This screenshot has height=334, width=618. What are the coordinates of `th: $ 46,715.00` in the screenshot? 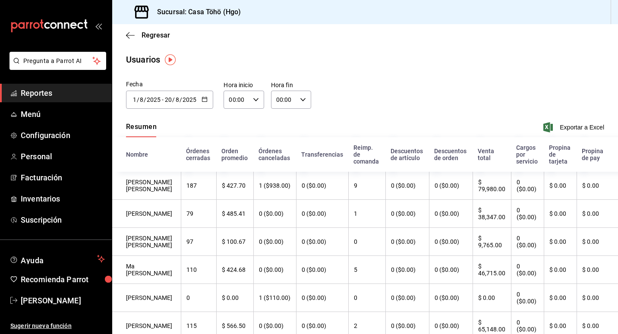 It's located at (492, 270).